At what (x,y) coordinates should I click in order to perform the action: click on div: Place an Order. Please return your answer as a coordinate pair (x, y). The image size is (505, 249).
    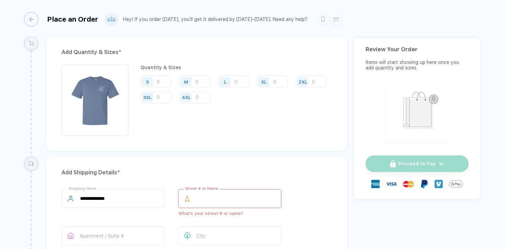
    Looking at the image, I should click on (72, 19).